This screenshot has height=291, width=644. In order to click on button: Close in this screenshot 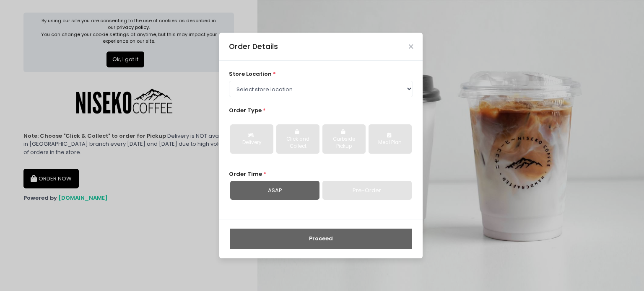, I will do `click(411, 46)`.